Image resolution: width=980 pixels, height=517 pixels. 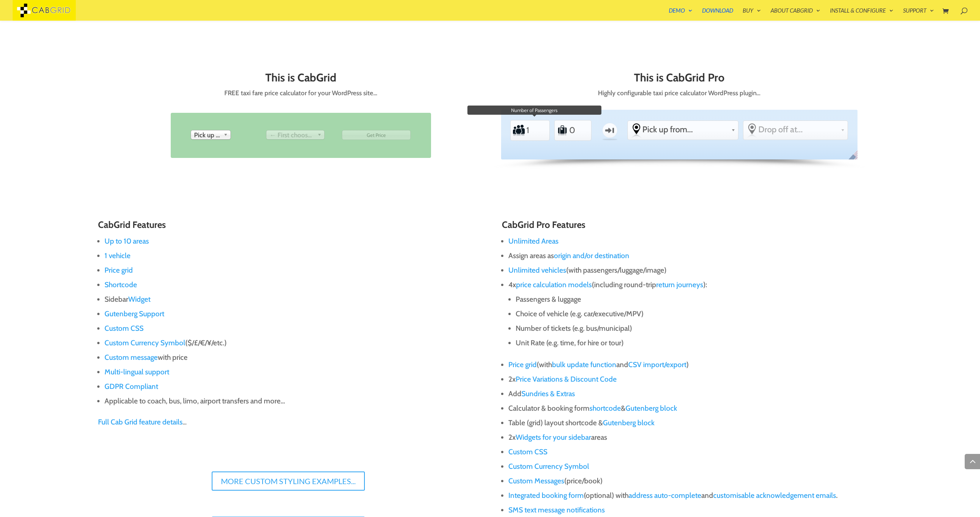 What do you see at coordinates (682, 129) in the screenshot?
I see `div: Select the place the starting address falls within` at bounding box center [682, 129].